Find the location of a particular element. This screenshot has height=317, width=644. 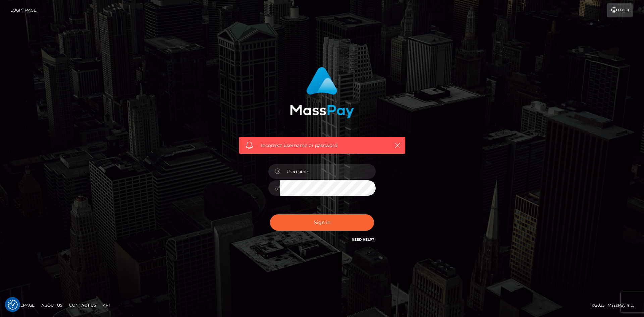

a: Homepage is located at coordinates (22, 304).